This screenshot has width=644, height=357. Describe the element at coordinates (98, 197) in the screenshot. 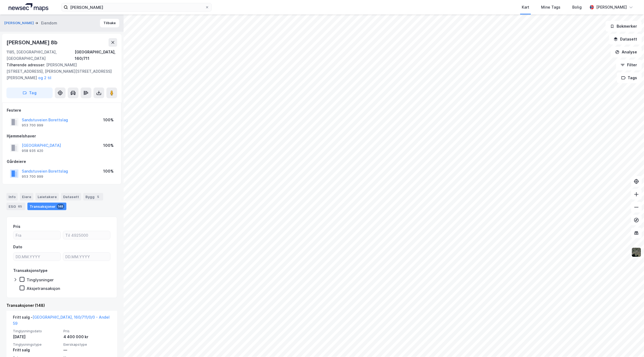

I see `div: 5` at that location.